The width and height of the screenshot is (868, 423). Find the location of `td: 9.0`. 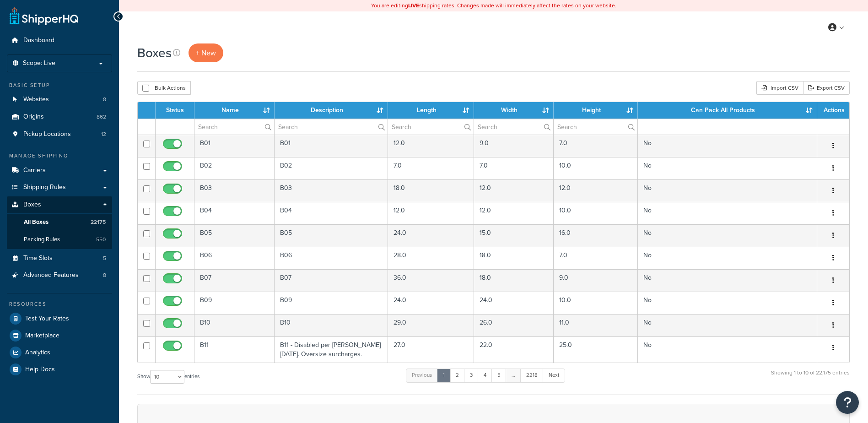

td: 9.0 is located at coordinates (596, 280).